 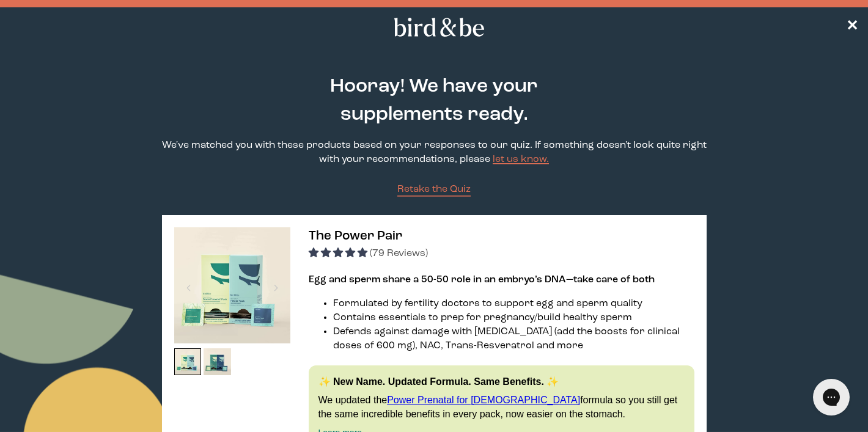 What do you see at coordinates (434, 101) in the screenshot?
I see `h2: Hooray! We have your supplements ready.` at bounding box center [434, 101].